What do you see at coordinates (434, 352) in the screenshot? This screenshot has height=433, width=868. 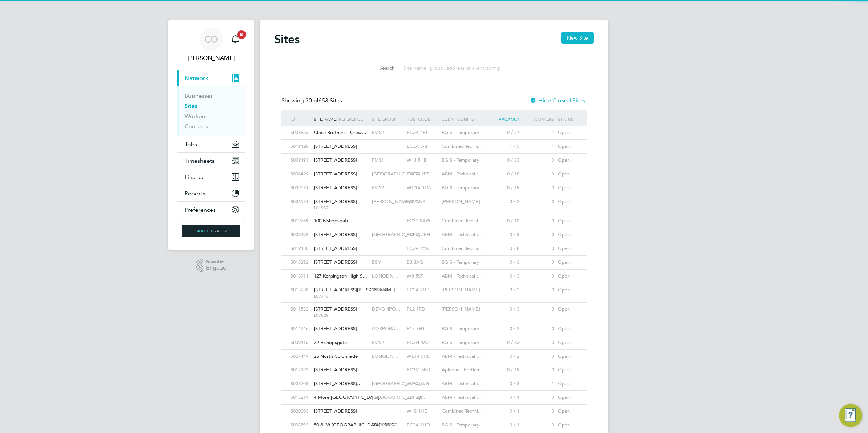 I see `a: S02714925 North Colonnade LONODN…WE14 5HSABM - Technical :…0 / 20Open` at bounding box center [434, 352].